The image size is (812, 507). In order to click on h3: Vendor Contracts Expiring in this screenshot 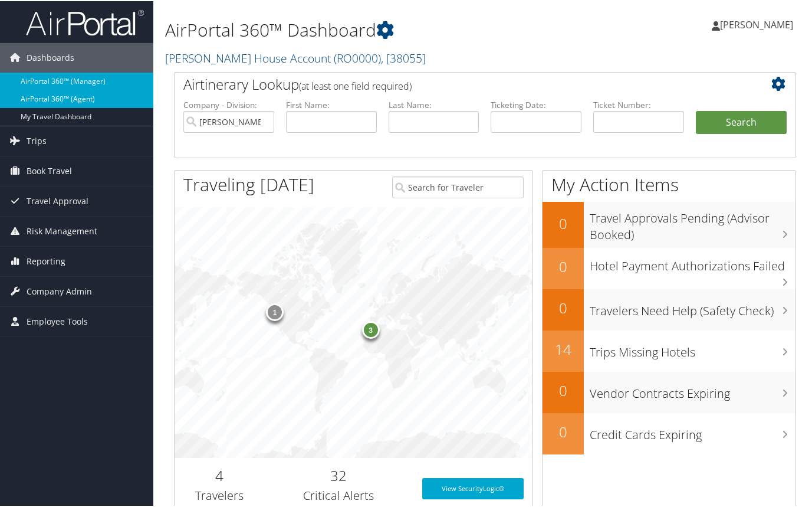, I will do `click(692, 390)`.